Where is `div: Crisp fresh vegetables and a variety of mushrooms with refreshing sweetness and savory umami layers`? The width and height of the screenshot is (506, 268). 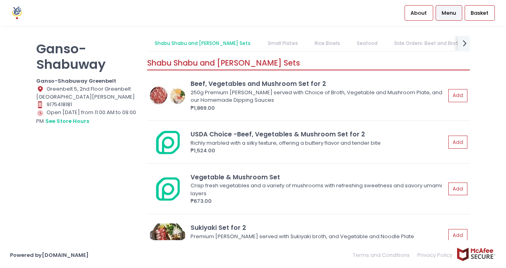
div: Crisp fresh vegetables and a variety of mushrooms with refreshing sweetness and savory umami layers is located at coordinates (317, 189).